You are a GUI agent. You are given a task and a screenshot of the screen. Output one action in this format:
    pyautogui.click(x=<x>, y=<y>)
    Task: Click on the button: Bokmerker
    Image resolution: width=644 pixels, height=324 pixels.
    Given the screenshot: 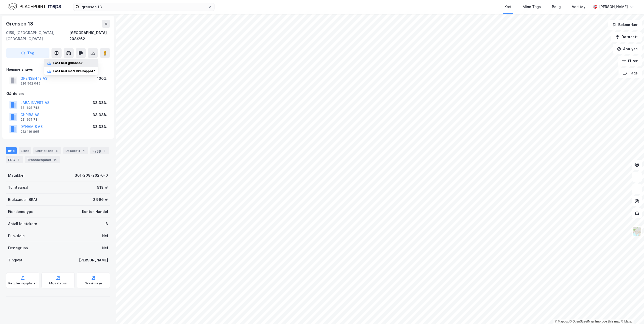 What is the action you would take?
    pyautogui.click(x=625, y=25)
    